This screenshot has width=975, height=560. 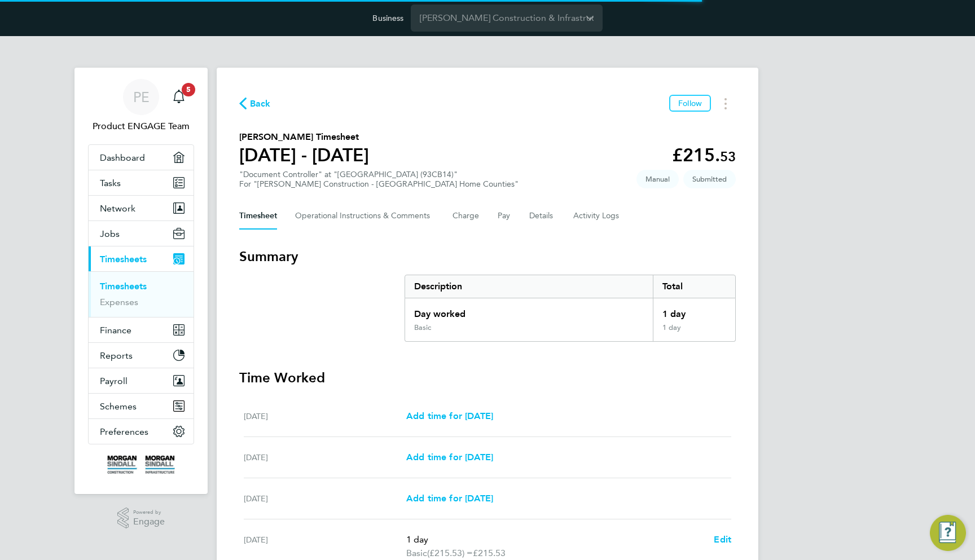 I want to click on span: Tasks, so click(x=110, y=183).